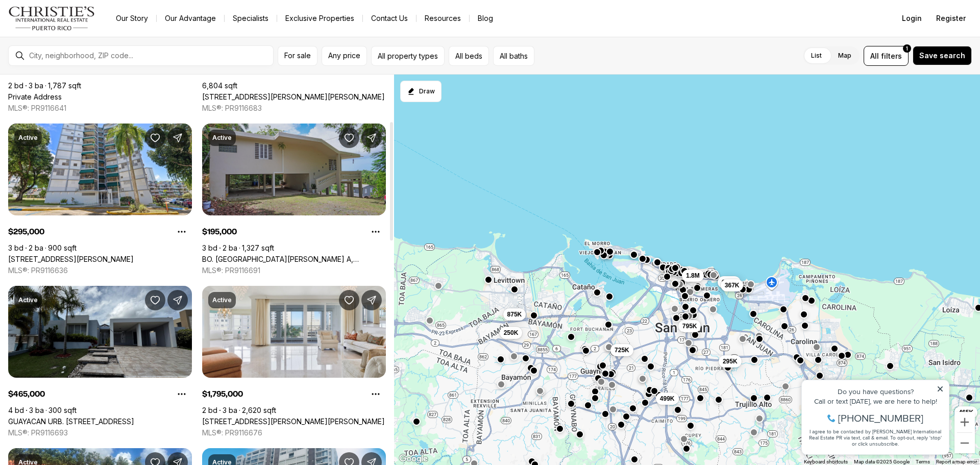 This screenshot has height=465, width=980. What do you see at coordinates (420, 91) in the screenshot?
I see `button: Start drawing` at bounding box center [420, 91].